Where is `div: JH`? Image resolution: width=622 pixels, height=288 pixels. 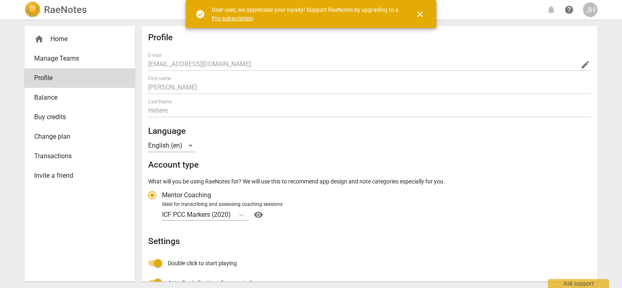
div: JH is located at coordinates (590, 10).